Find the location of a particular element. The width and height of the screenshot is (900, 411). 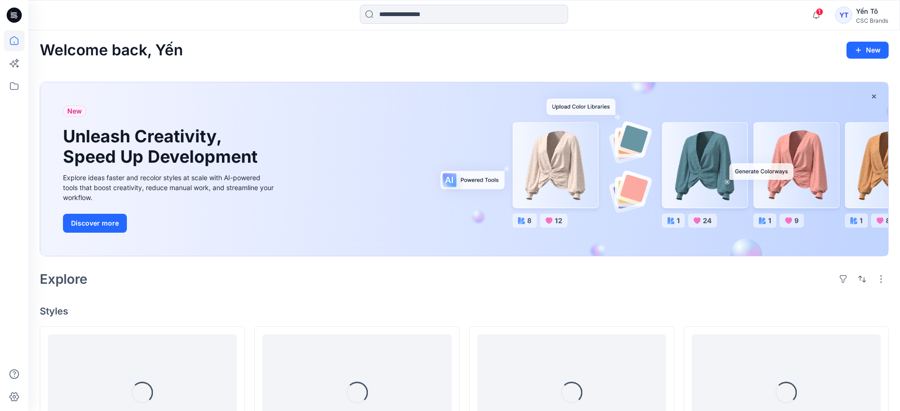

button: Discover more is located at coordinates (95, 223).